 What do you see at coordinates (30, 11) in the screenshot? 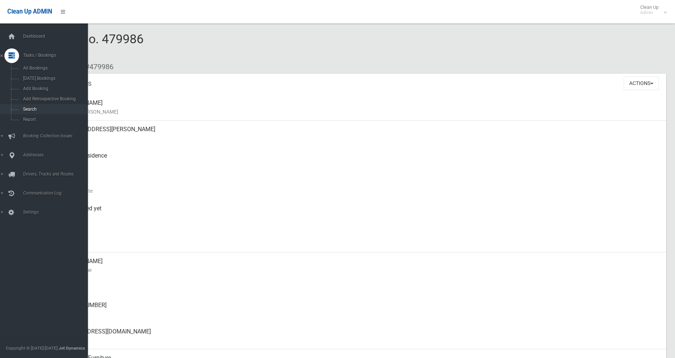
I see `span: Clean Up ADMIN` at bounding box center [30, 11].